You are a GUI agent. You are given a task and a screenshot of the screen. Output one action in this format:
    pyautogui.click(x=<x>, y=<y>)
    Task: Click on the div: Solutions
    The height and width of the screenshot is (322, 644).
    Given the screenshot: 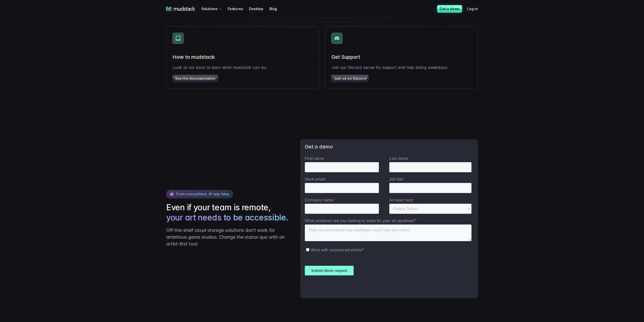 What is the action you would take?
    pyautogui.click(x=213, y=8)
    